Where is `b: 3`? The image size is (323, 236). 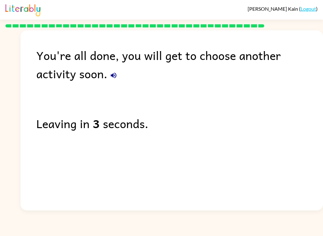 b: 3 is located at coordinates (96, 123).